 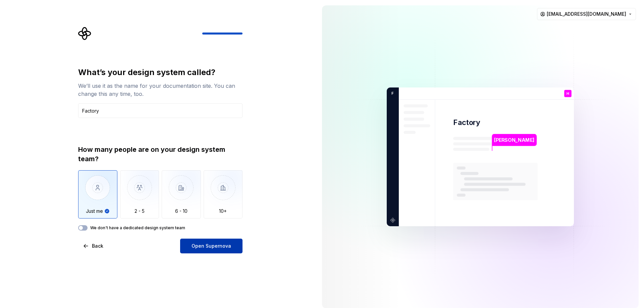 What do you see at coordinates (97, 246) in the screenshot?
I see `span: Back` at bounding box center [97, 246].